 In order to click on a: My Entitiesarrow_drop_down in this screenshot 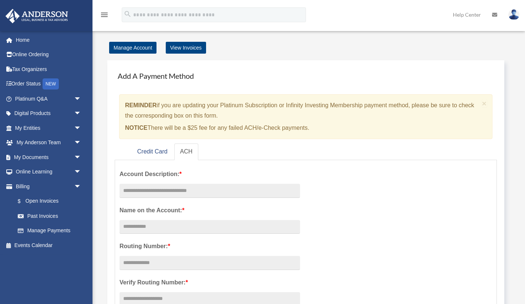, I will do `click(49, 128)`.